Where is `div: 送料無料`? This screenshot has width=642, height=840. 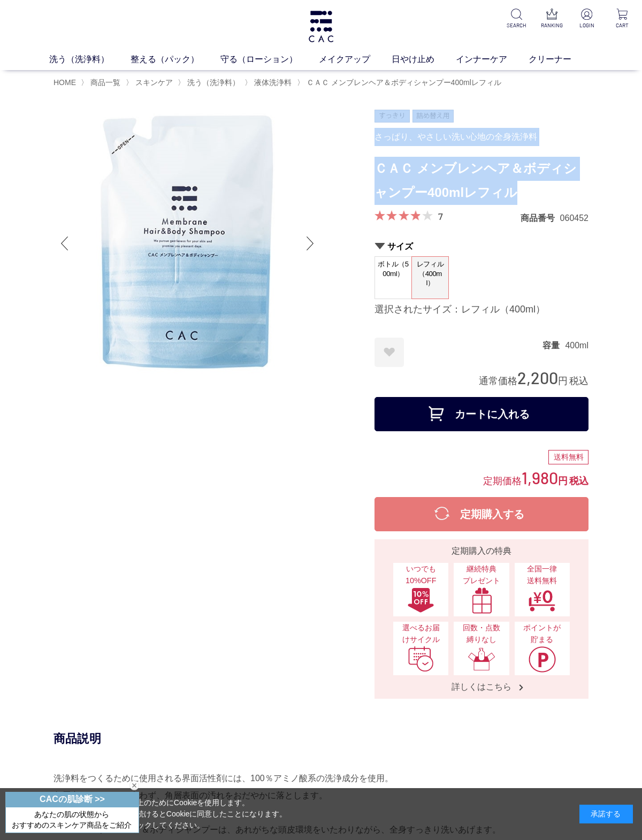 div: 送料無料 is located at coordinates (568, 458).